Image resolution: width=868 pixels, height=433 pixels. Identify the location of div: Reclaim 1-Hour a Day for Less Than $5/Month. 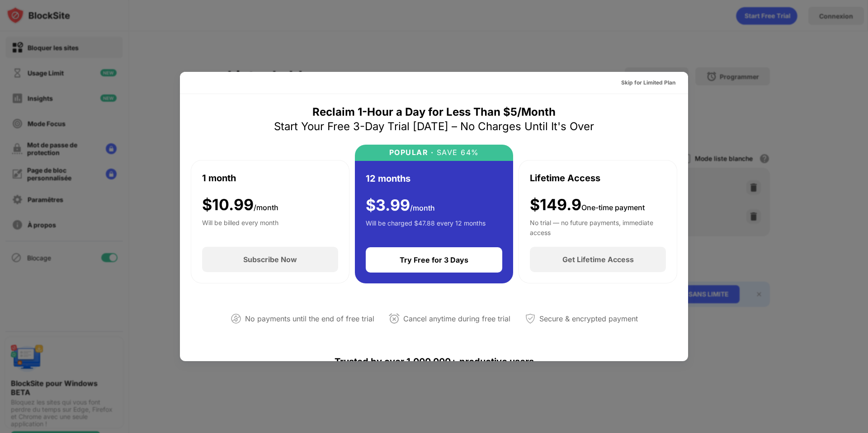
(434, 112).